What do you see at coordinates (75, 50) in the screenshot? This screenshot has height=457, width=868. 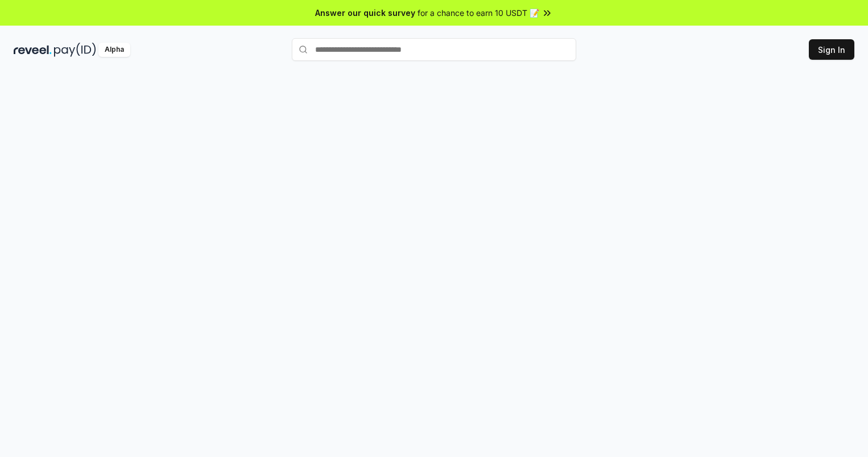 I see `img: pay_id` at bounding box center [75, 50].